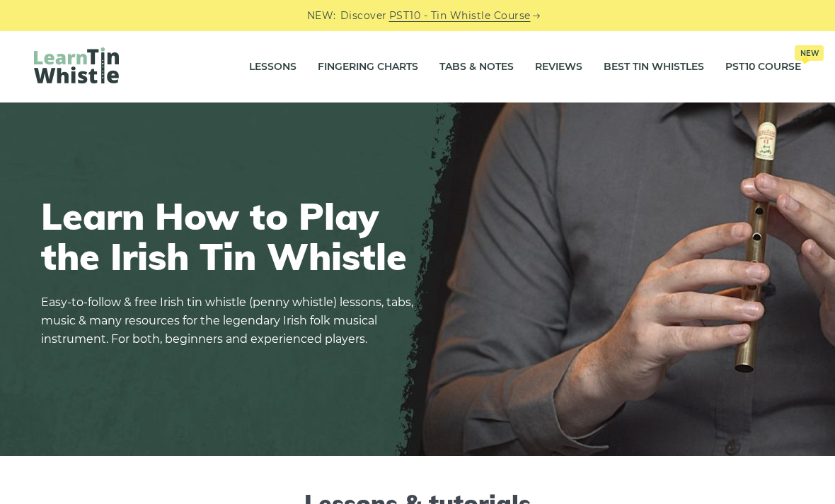 This screenshot has height=504, width=835. Describe the element at coordinates (272, 68) in the screenshot. I see `a: Lessons` at that location.